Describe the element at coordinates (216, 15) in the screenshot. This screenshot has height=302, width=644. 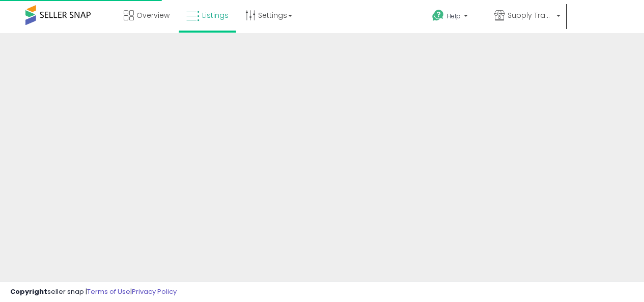
I see `span: Listings` at that location.